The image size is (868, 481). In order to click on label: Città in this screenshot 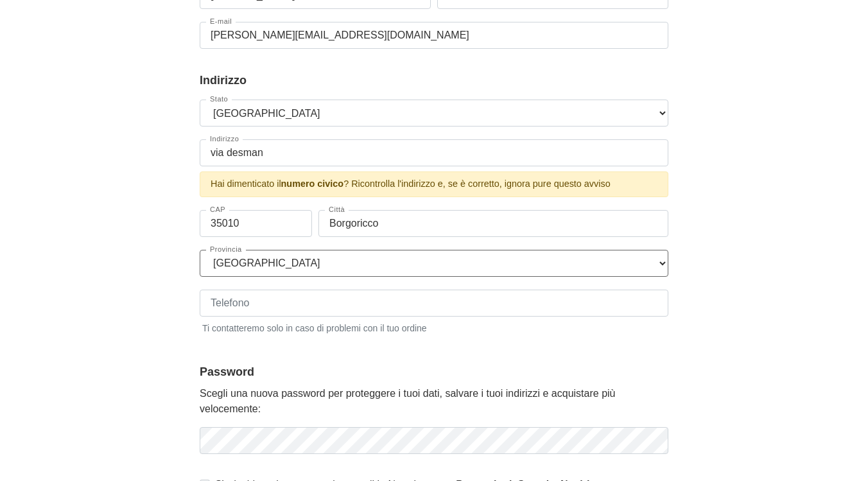, I will do `click(337, 210)`.